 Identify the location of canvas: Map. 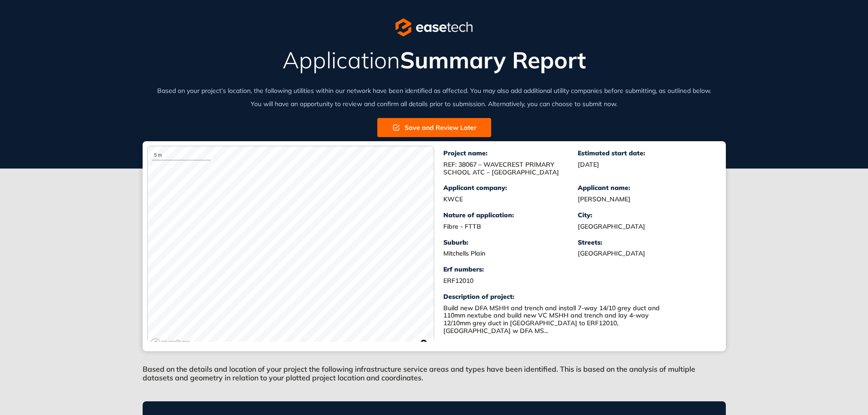
(291, 249).